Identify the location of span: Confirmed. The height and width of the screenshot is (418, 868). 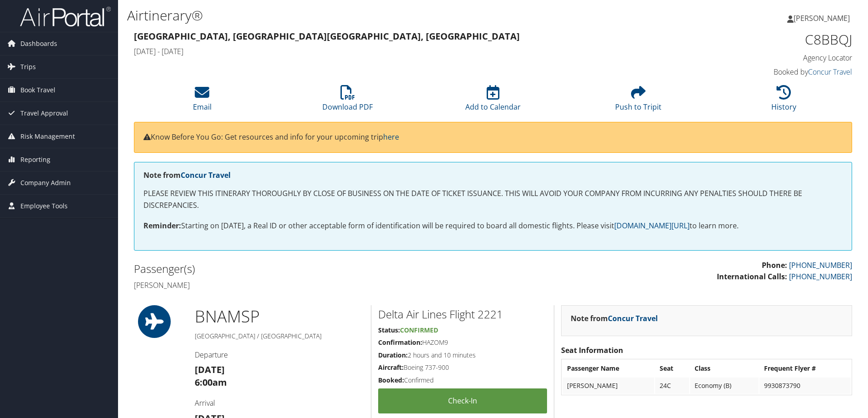
(419, 329).